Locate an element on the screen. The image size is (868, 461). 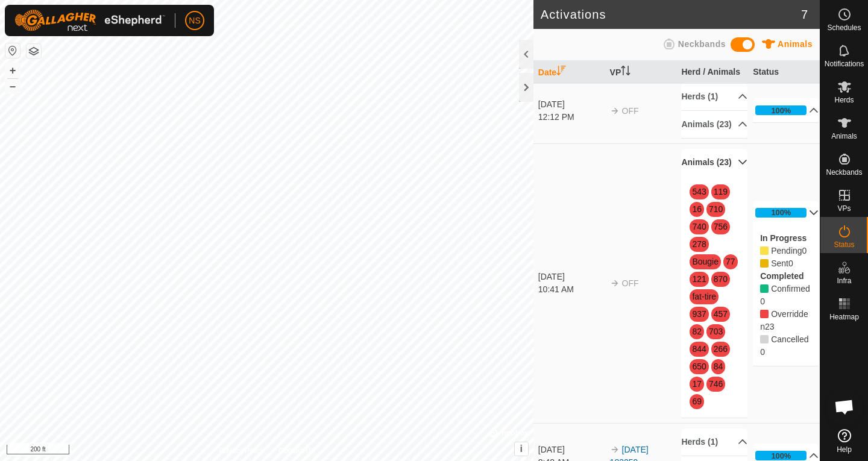
label: Completed is located at coordinates (781, 276).